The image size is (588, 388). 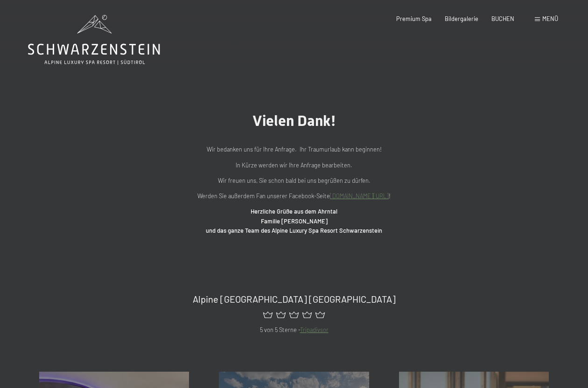 What do you see at coordinates (294, 180) in the screenshot?
I see `p: Wir freuen uns, Sie schon bald bei uns begrüßen zu dürfen.` at bounding box center [294, 180].